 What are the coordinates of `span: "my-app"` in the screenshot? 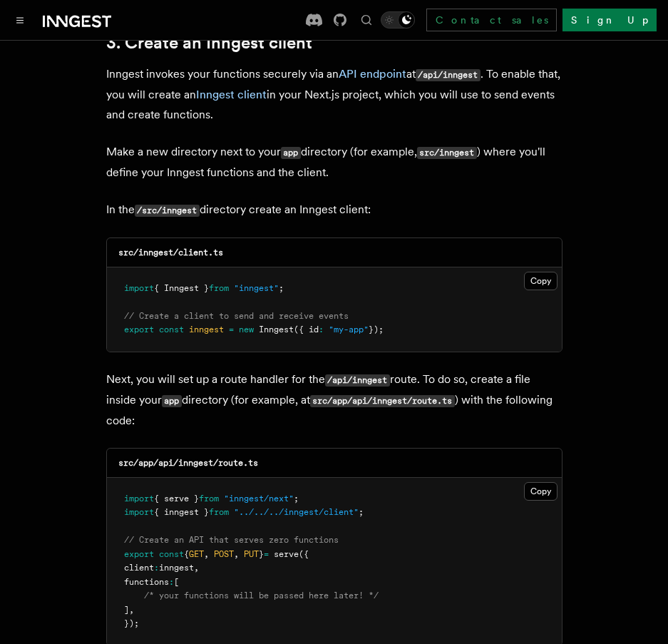 It's located at (349, 330).